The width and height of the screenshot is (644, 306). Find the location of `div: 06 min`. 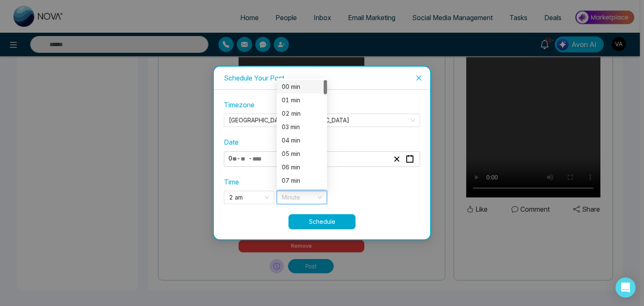

div: 06 min is located at coordinates (302, 167).